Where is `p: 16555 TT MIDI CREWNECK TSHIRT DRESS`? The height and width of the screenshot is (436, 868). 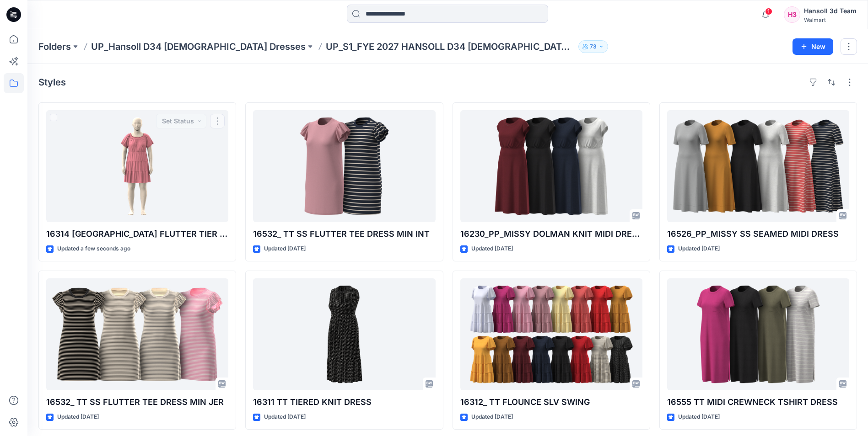 p: 16555 TT MIDI CREWNECK TSHIRT DRESS is located at coordinates (758, 403).